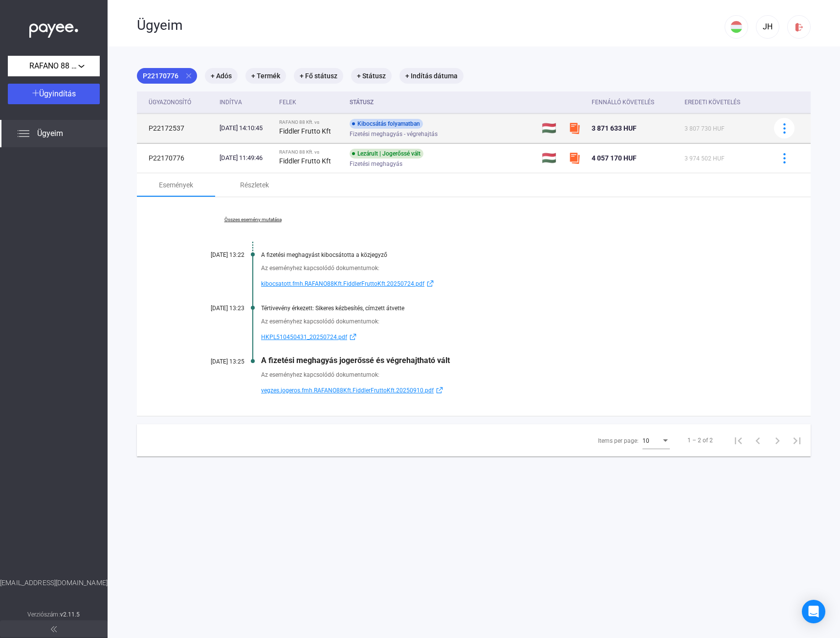 This screenshot has height=638, width=840. Describe the element at coordinates (768, 27) in the screenshot. I see `button: JH` at that location.